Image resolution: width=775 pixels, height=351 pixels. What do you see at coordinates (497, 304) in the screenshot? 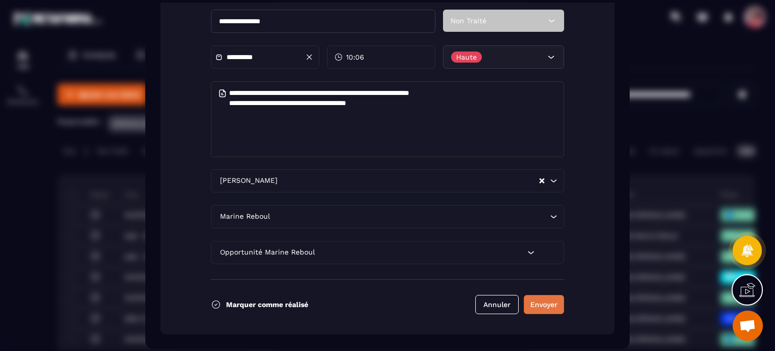
I see `button: Annuler` at bounding box center [497, 304].